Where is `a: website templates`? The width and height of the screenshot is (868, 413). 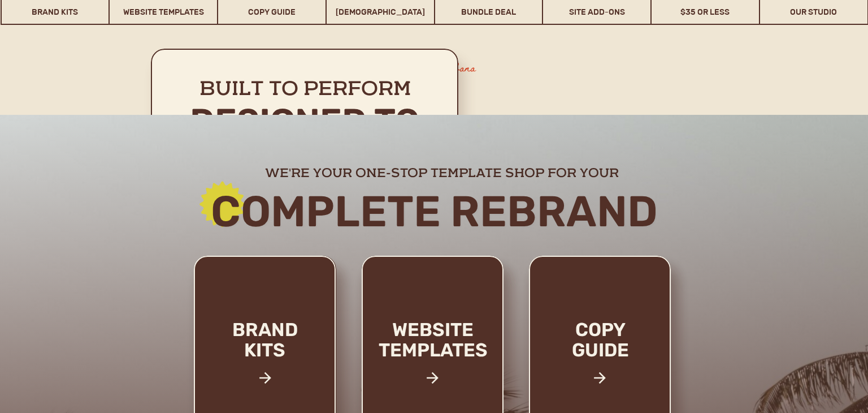
a: website templates is located at coordinates (433, 351).